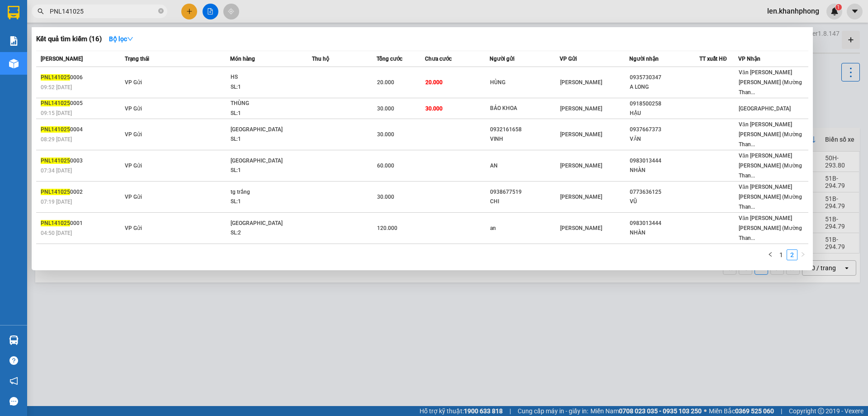 Image resolution: width=868 pixels, height=416 pixels. Describe the element at coordinates (321, 59) in the screenshot. I see `span: Thu hộ` at that location.